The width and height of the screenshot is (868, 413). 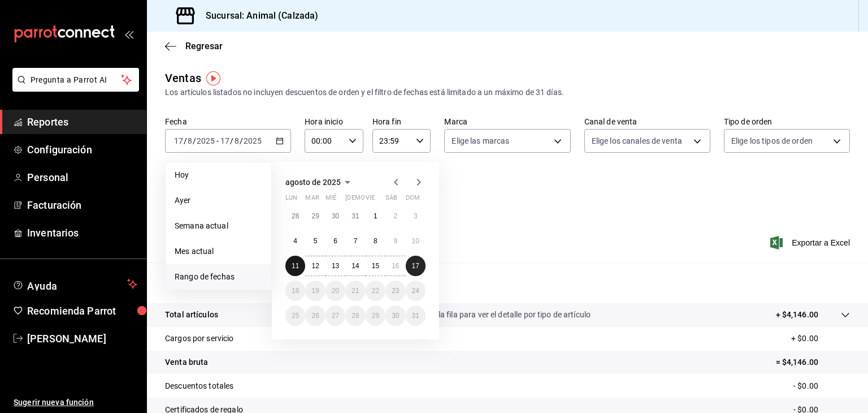 I want to click on abbr: 24 de agosto de 2025, so click(x=415, y=291).